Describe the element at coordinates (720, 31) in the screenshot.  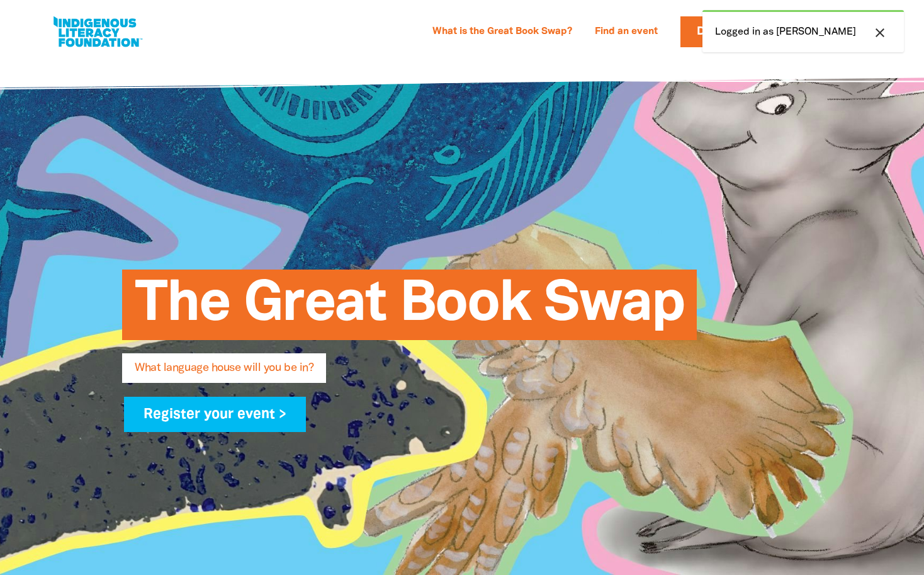
I see `a: Donate` at that location.